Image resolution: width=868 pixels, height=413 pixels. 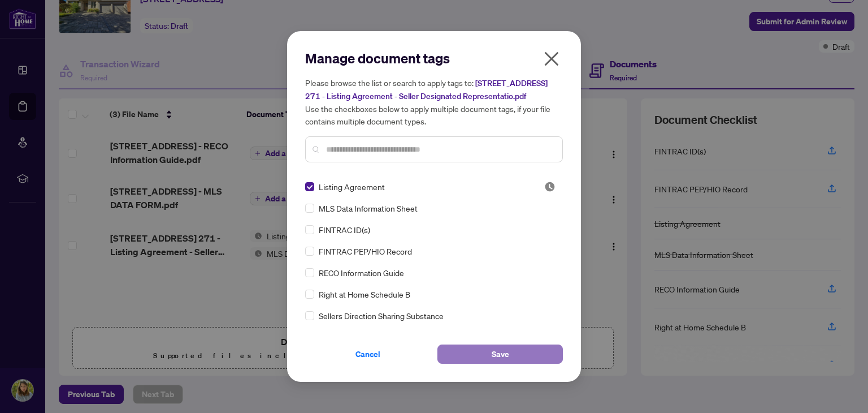 What do you see at coordinates (550, 186) in the screenshot?
I see `span: Pending Review` at bounding box center [550, 186].